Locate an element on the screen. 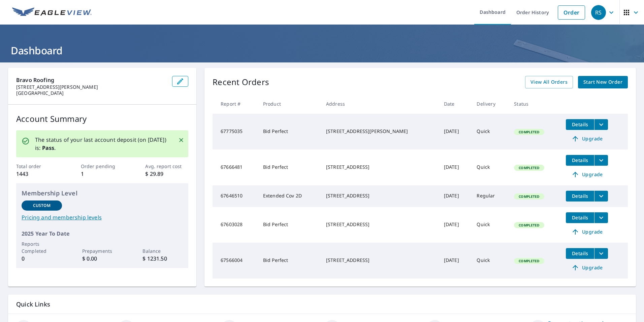  p: Total order is located at coordinates (38, 166).